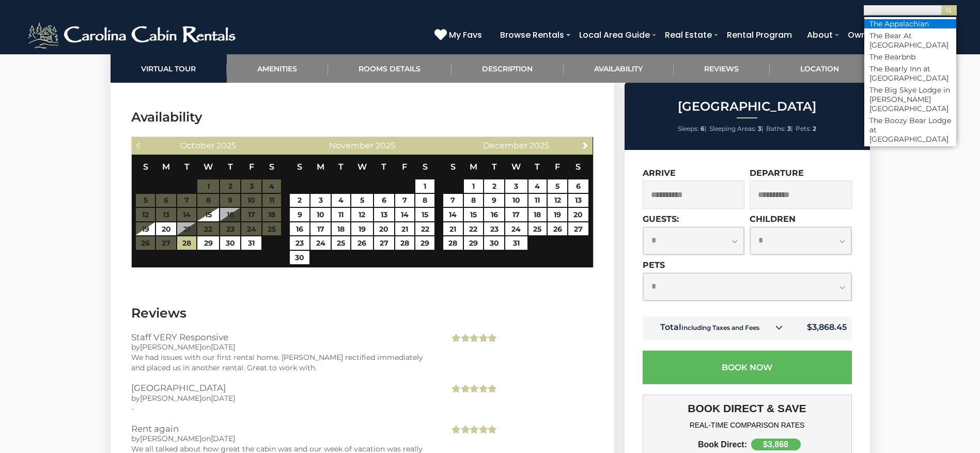 The image size is (980, 453). Describe the element at coordinates (282, 337) in the screenshot. I see `h3: Staff VERY Responsive` at that location.